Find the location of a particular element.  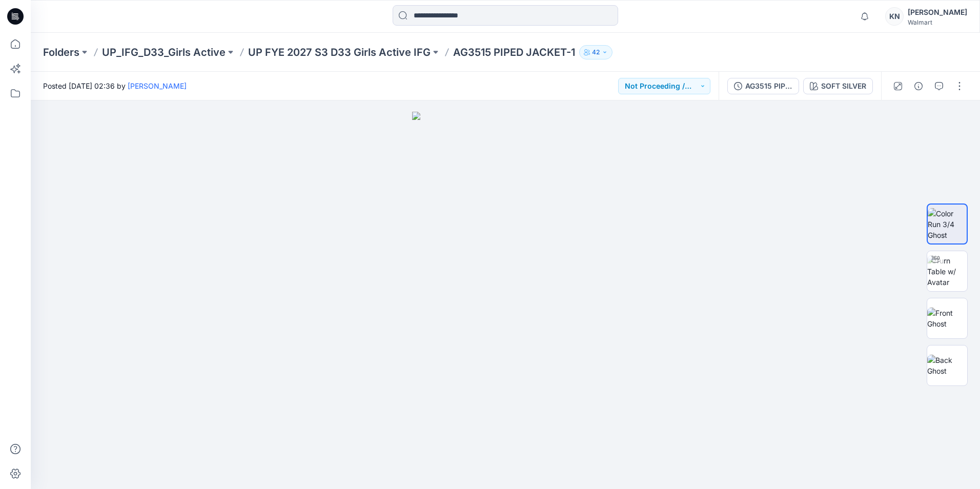

button: 42 is located at coordinates (596, 52).